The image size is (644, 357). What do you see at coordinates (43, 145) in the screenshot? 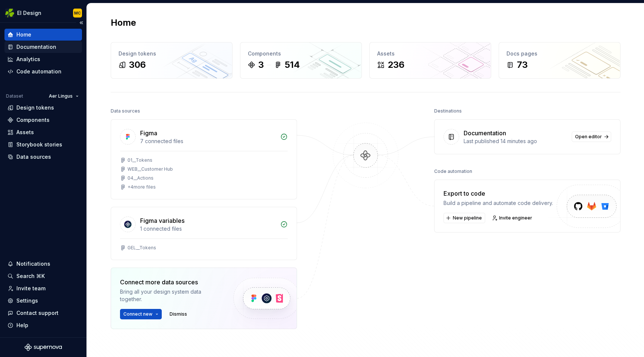
I see `a: Storybook stories` at bounding box center [43, 145].